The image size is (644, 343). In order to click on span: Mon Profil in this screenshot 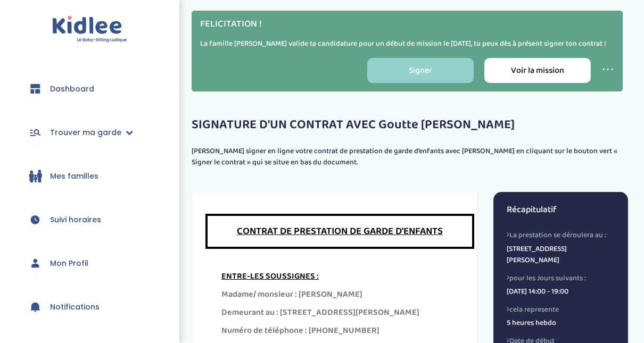, I will do `click(69, 263)`.